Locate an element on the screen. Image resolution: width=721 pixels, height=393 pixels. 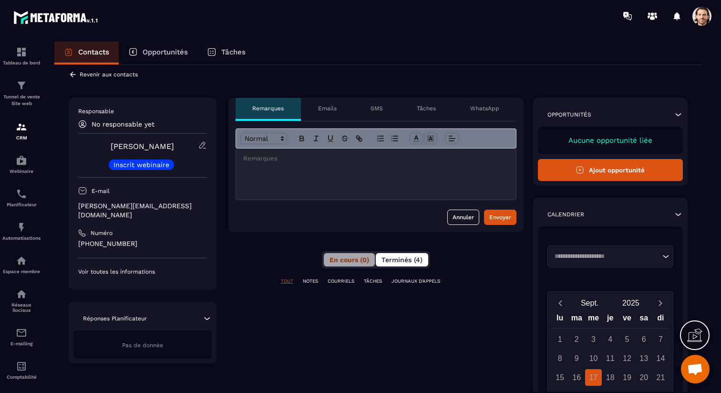
p: Responsable is located at coordinates (143, 111).